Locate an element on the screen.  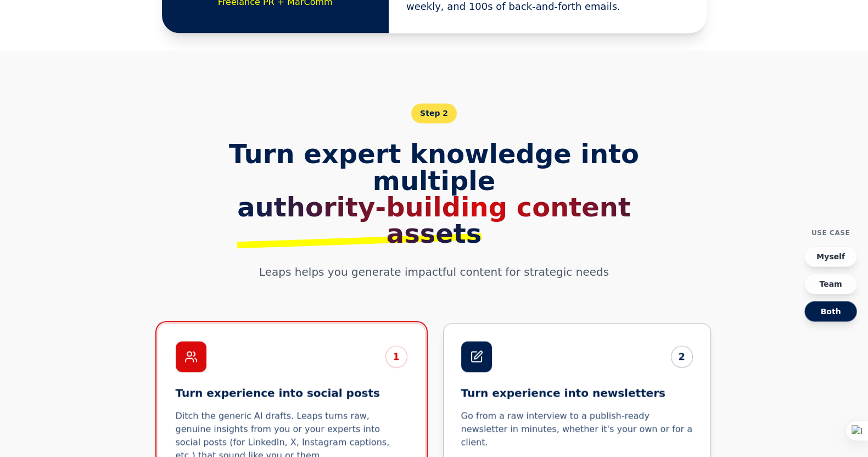
div: 2 is located at coordinates (682, 357).